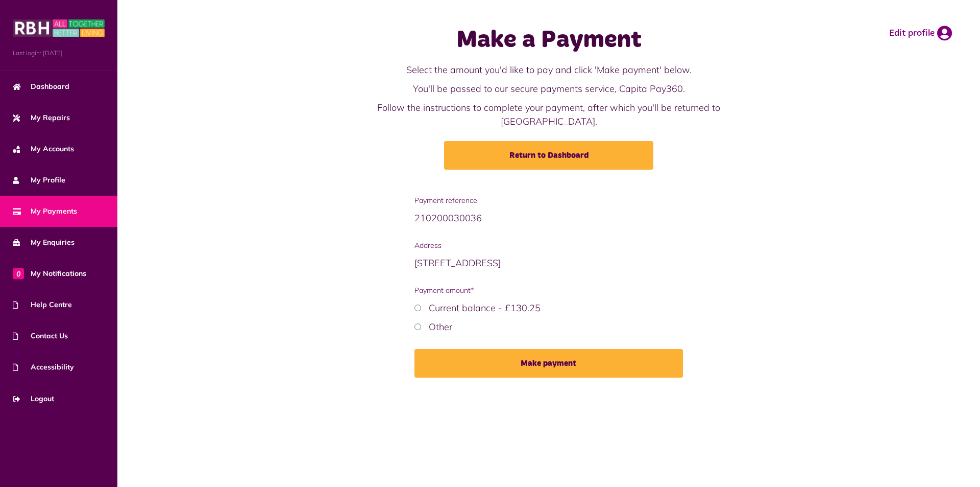  What do you see at coordinates (448, 217) in the screenshot?
I see `span: 210200030036` at bounding box center [448, 217].